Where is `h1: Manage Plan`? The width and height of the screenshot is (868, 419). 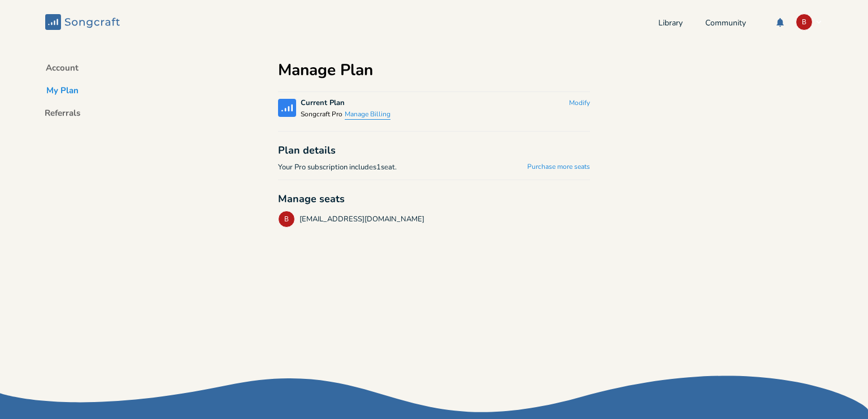
h1: Manage Plan is located at coordinates (325, 70).